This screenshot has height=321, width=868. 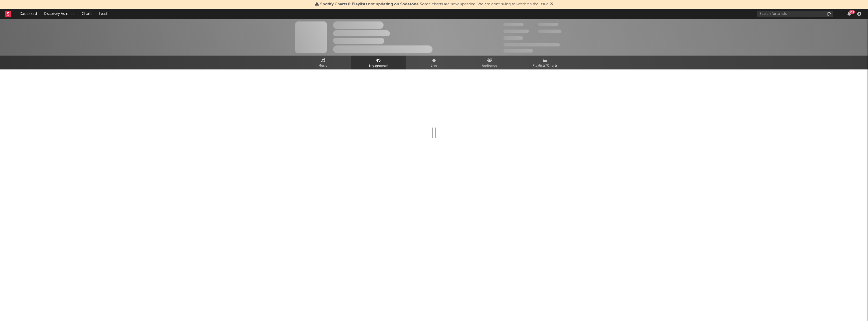 I want to click on a: Charts, so click(x=87, y=14).